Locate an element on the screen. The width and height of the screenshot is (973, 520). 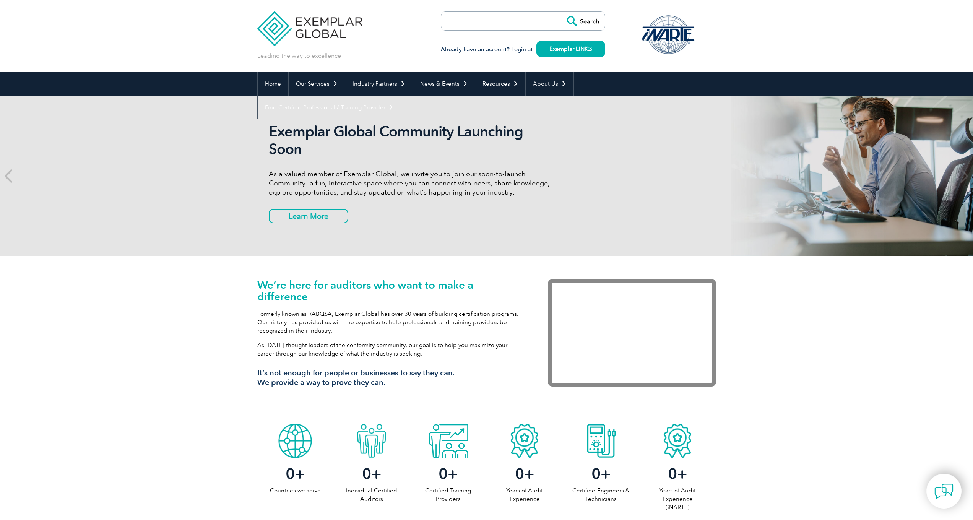
a: Home is located at coordinates (273, 84).